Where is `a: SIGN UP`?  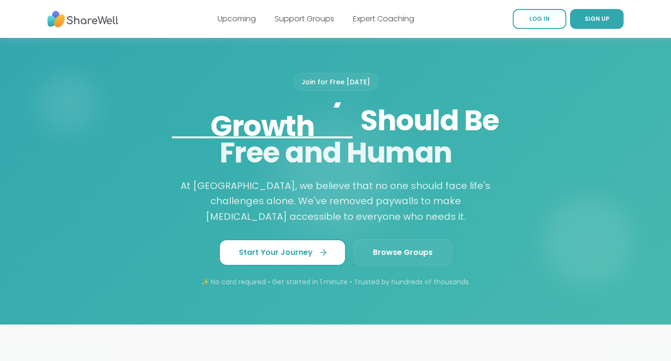 a: SIGN UP is located at coordinates (597, 19).